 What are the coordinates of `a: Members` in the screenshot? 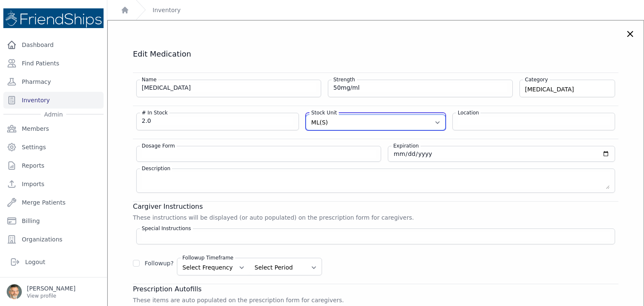 It's located at (53, 128).